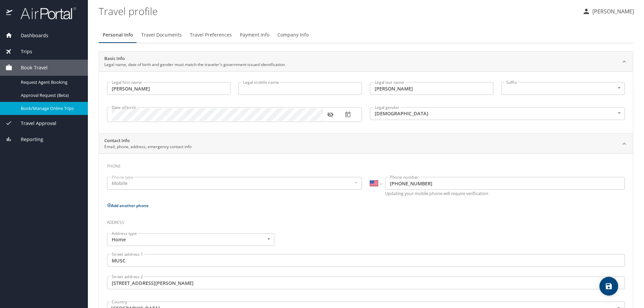 The height and width of the screenshot is (308, 644). What do you see at coordinates (366, 221) in the screenshot?
I see `h3: Address` at bounding box center [366, 221].